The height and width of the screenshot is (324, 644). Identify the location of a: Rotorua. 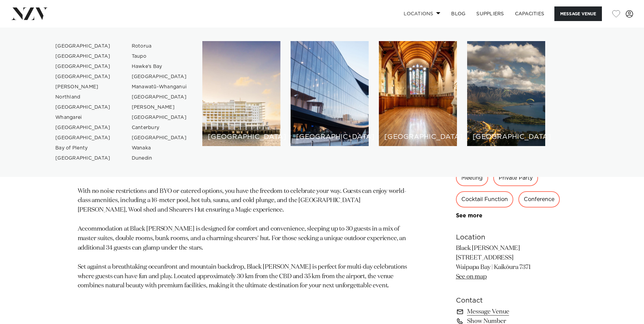
(159, 46).